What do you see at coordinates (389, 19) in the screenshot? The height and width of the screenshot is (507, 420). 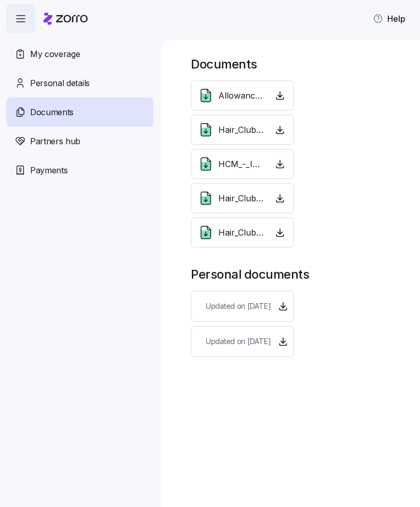 I see `span: Help` at bounding box center [389, 19].